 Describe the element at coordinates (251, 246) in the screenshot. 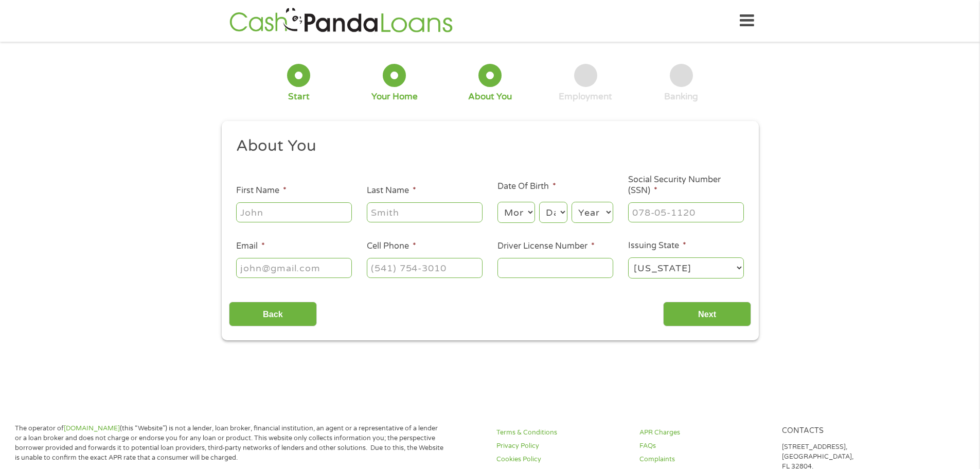

I see `label: Email` at that location.